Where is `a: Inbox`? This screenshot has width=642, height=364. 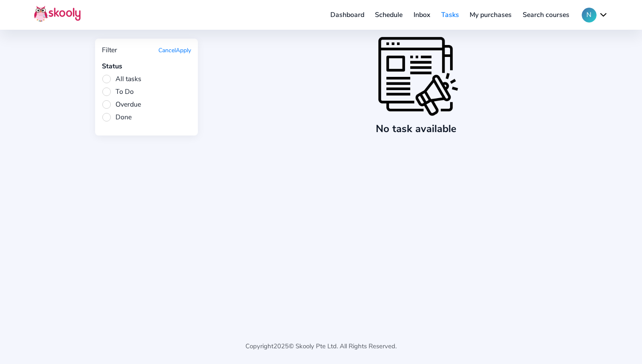
a: Inbox is located at coordinates (422, 15).